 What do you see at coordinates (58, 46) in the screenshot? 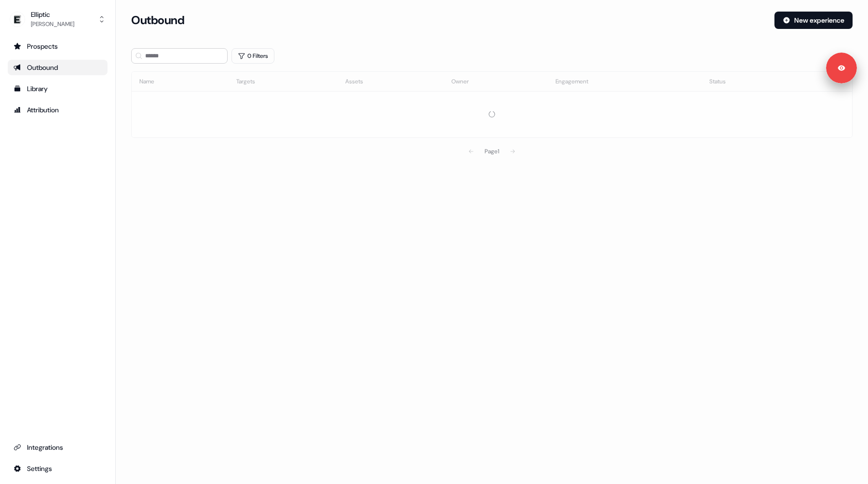
I see `div: Prospects` at bounding box center [58, 46].